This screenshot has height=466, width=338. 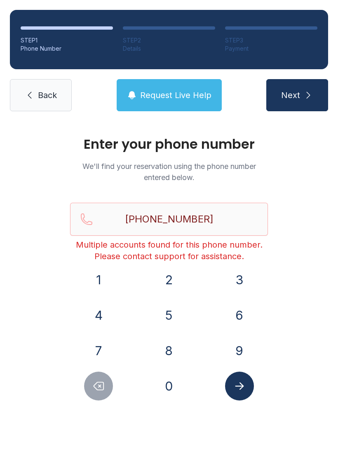 What do you see at coordinates (240, 280) in the screenshot?
I see `button: 3` at bounding box center [240, 280].